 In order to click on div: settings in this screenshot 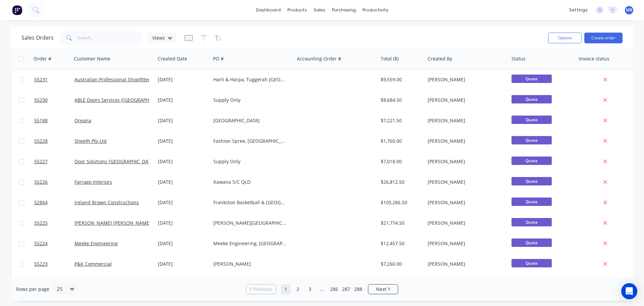, I will do `click(578, 10)`.